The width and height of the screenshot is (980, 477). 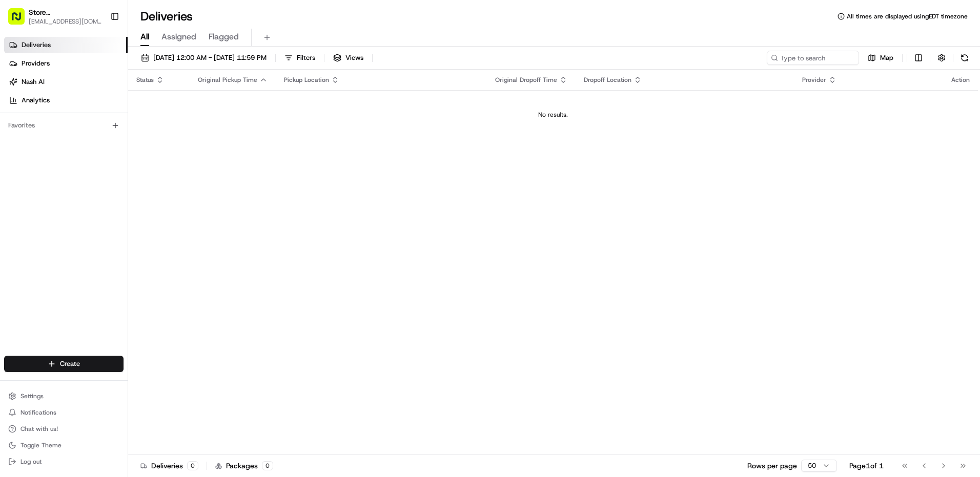 I want to click on span: Settings, so click(x=32, y=396).